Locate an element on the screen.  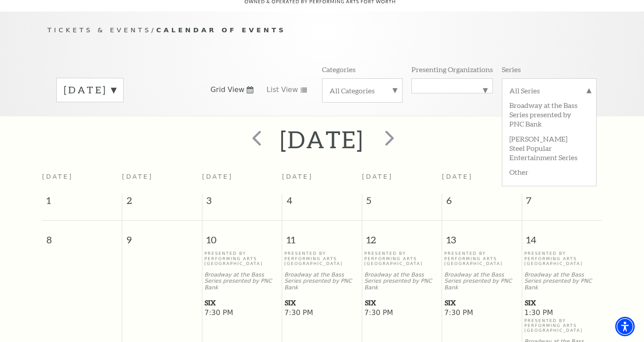
span: 5 is located at coordinates (402, 203).